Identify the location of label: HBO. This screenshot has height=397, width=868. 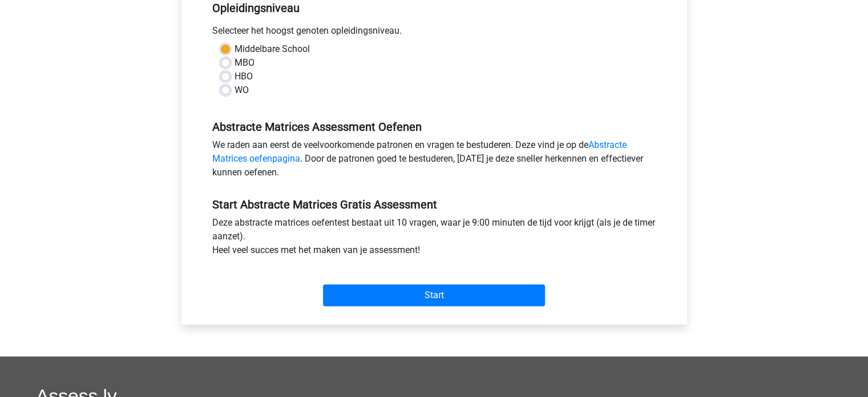
(243, 76).